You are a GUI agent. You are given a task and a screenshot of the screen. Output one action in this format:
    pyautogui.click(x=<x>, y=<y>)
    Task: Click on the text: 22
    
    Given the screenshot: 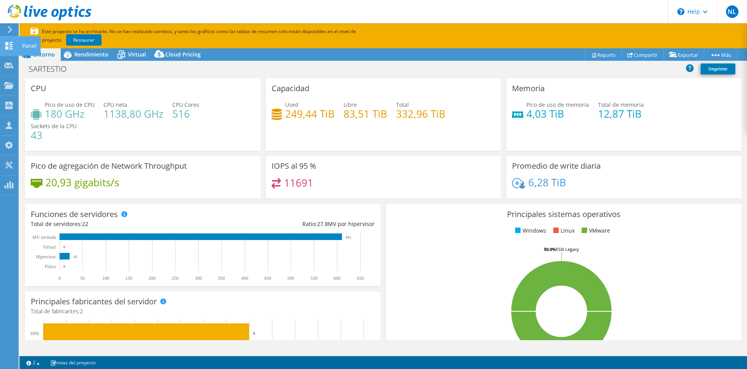 What is the action you would take?
    pyautogui.click(x=75, y=257)
    